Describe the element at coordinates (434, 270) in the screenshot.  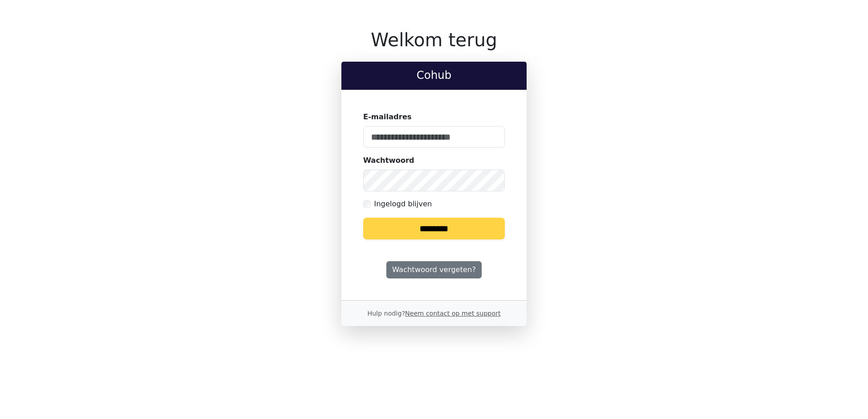
I see `a: Wachtwoord vergeten?` at that location.